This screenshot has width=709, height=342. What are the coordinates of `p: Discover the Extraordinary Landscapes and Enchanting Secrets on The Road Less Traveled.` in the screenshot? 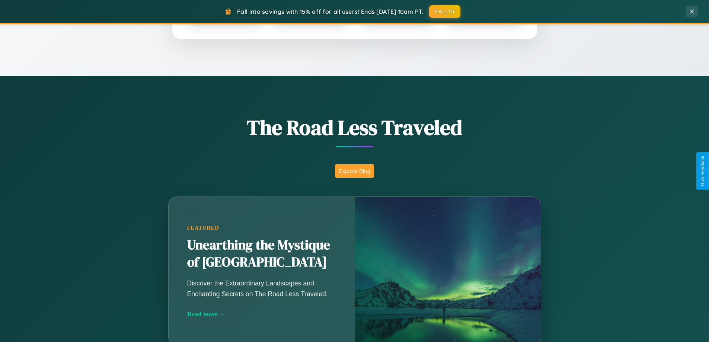 It's located at (262, 289).